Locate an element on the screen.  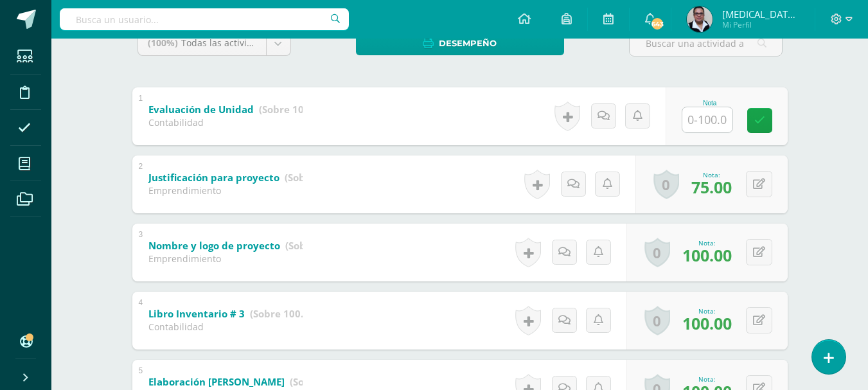
input: 0-100.0 is located at coordinates (708, 119).